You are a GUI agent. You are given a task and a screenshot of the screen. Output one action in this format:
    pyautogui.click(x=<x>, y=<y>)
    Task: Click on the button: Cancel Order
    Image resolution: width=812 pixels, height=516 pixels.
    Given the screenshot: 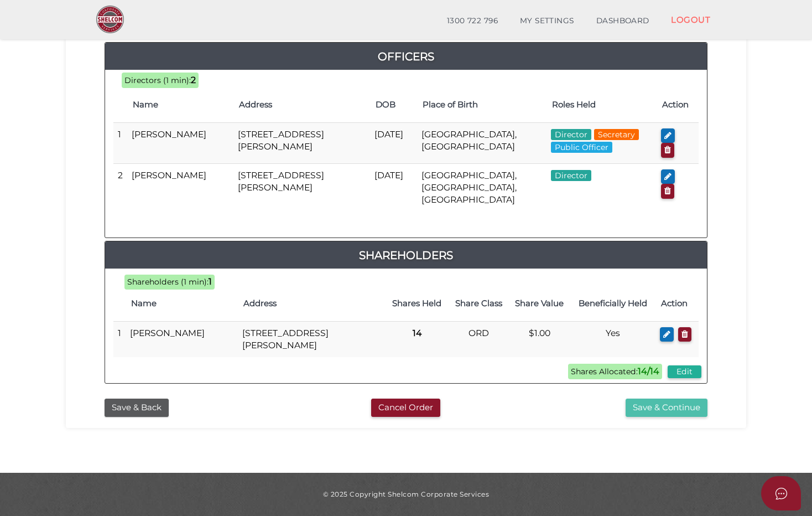 What is the action you would take?
    pyautogui.click(x=406, y=407)
    